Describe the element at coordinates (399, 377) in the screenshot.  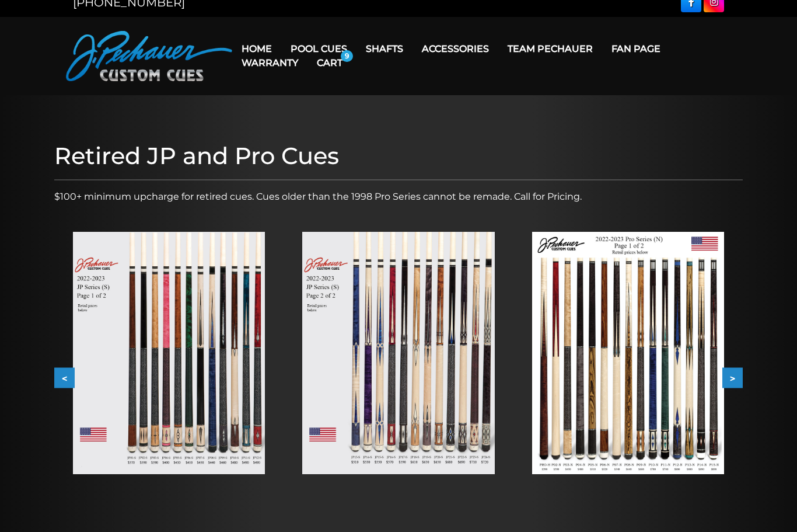
I see `div: Carousel Navigation` at that location.